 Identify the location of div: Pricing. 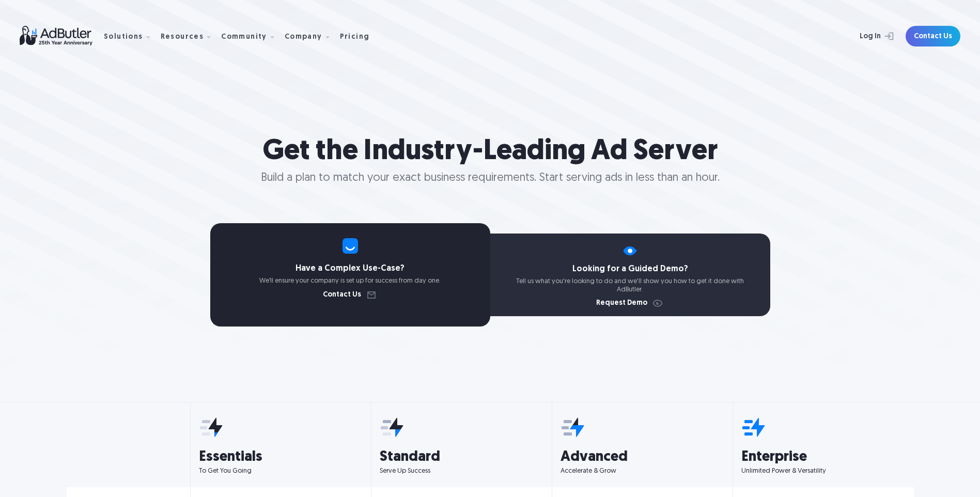
(355, 37).